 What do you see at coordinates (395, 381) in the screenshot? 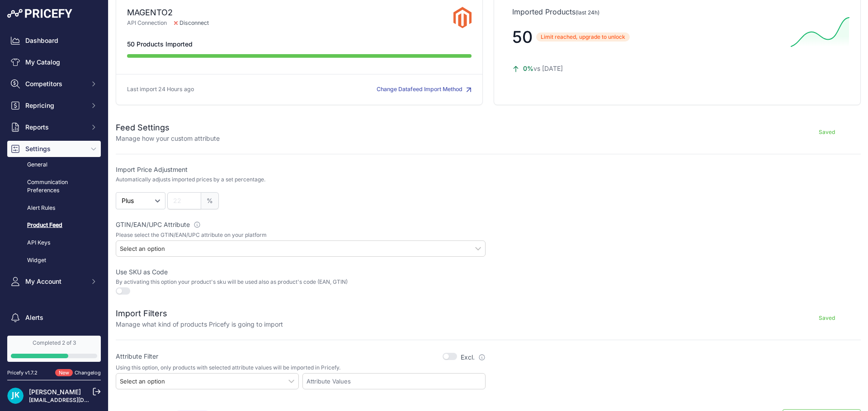
I see `input: Attribute Values` at bounding box center [395, 381].